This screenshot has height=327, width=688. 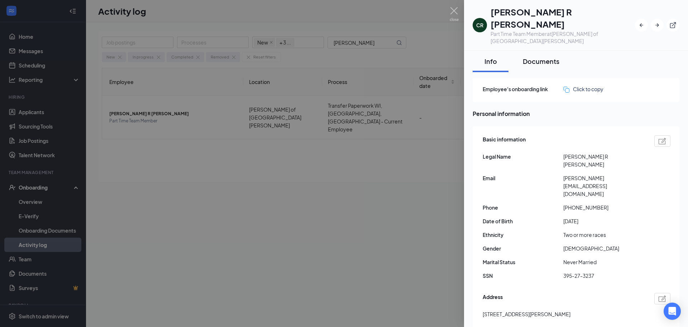 I want to click on button: ArrowLeftNew, so click(x=642, y=25).